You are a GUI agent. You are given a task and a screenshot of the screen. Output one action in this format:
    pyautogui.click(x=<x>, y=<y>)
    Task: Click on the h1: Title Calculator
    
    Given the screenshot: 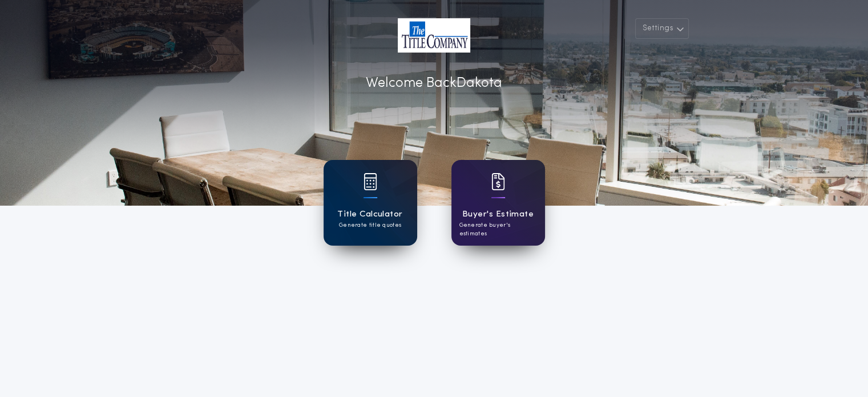 What is the action you would take?
    pyautogui.click(x=370, y=214)
    